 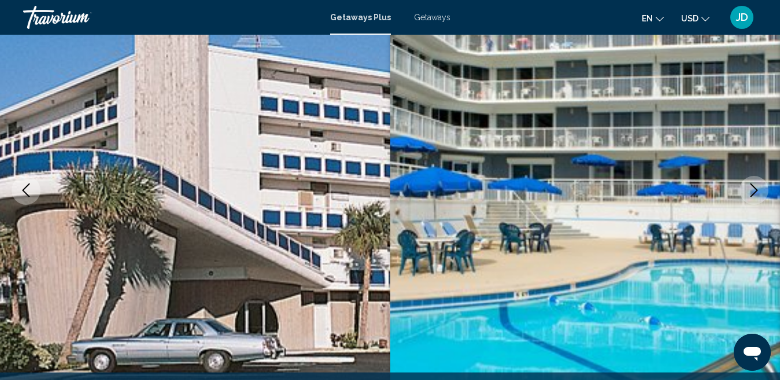 What do you see at coordinates (742, 17) in the screenshot?
I see `span: JD` at bounding box center [742, 17].